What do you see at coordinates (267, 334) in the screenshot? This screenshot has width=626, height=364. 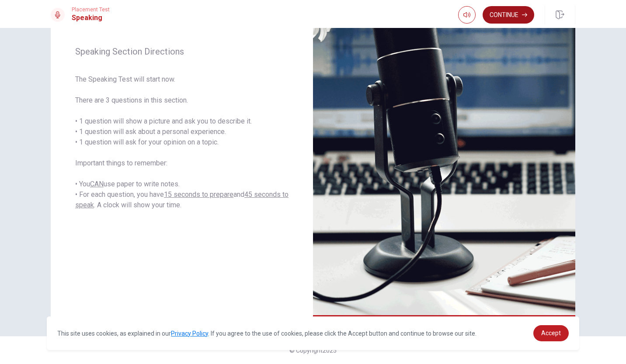 I see `span: This site uses cookies, as explained in our . If you agree to the use of cookies, please click th...` at bounding box center [267, 334].